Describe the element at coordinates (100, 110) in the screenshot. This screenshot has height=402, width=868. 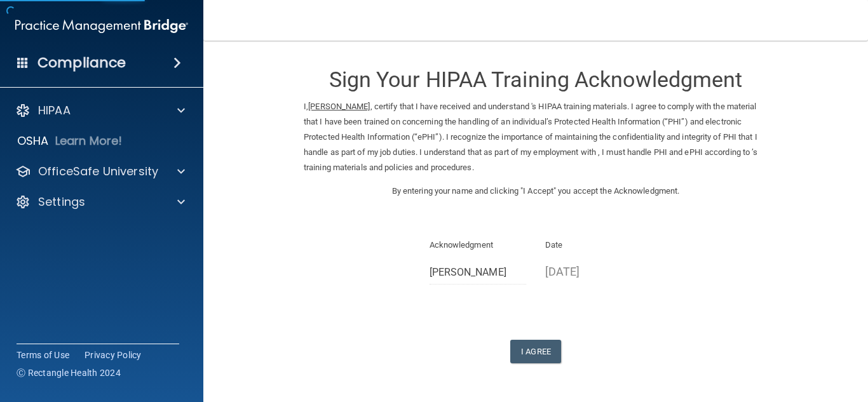
I see `a: HIPAA` at that location.